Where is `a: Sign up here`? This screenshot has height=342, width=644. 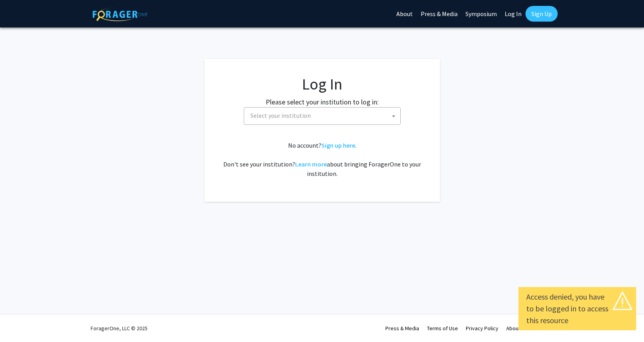 a: Sign up here is located at coordinates (338, 145).